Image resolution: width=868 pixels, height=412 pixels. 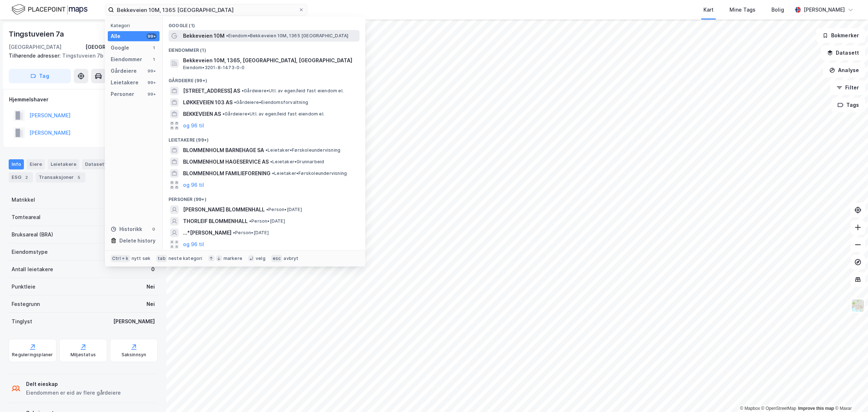 What do you see at coordinates (208, 102) in the screenshot?
I see `span: LØKKEVEIEN 103 AS` at bounding box center [208, 102].